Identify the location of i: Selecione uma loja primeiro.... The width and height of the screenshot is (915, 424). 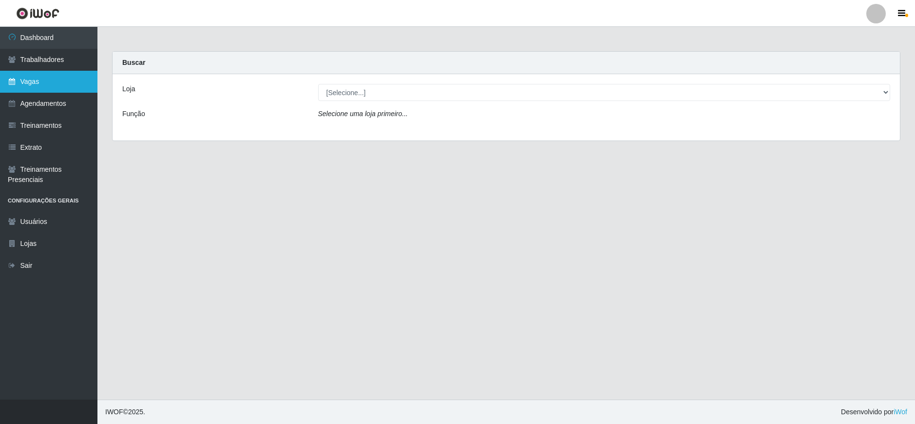
(363, 114).